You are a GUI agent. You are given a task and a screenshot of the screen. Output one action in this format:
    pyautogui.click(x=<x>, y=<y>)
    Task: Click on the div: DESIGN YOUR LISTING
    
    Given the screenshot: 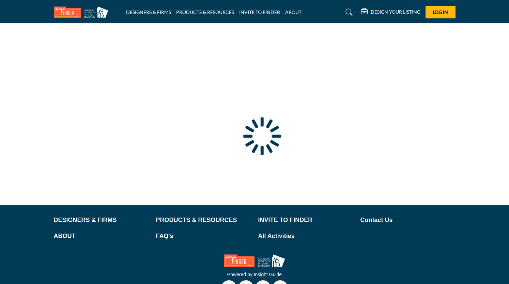 What is the action you would take?
    pyautogui.click(x=390, y=12)
    